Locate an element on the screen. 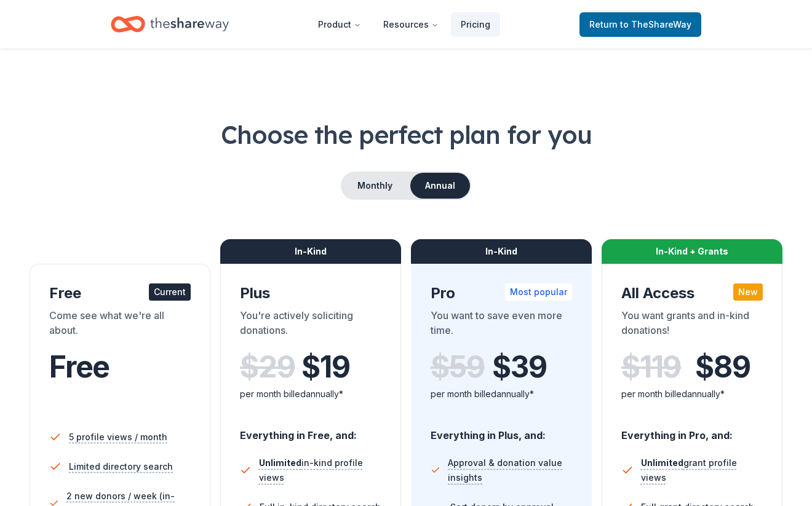  div: Everything in Plus, and: is located at coordinates (502, 431).